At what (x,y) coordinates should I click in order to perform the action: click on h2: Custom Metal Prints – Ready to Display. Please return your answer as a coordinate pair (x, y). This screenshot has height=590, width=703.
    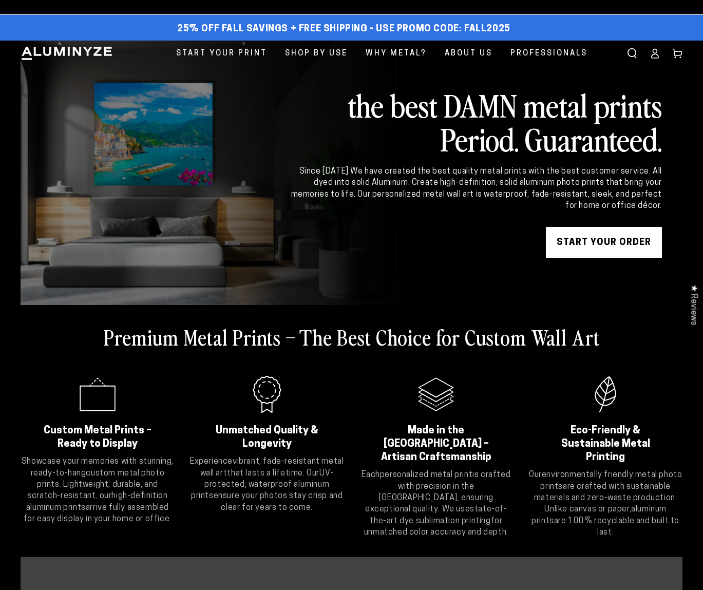
    Looking at the image, I should click on (98, 438).